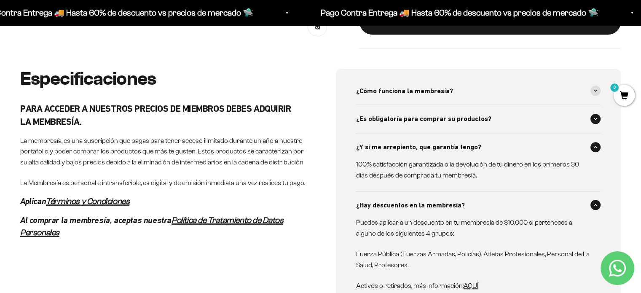  I want to click on p: La Membresía es personal e intransferible, es digital y de emisión inmediata una vez realices tu ..., so click(163, 183).